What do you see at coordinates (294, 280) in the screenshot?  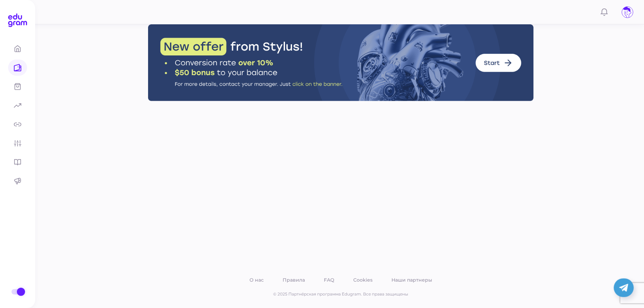 I see `a: Правила` at bounding box center [294, 280].